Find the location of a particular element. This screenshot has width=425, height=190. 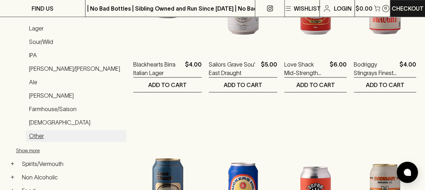

p: FIND US is located at coordinates (43, 9).